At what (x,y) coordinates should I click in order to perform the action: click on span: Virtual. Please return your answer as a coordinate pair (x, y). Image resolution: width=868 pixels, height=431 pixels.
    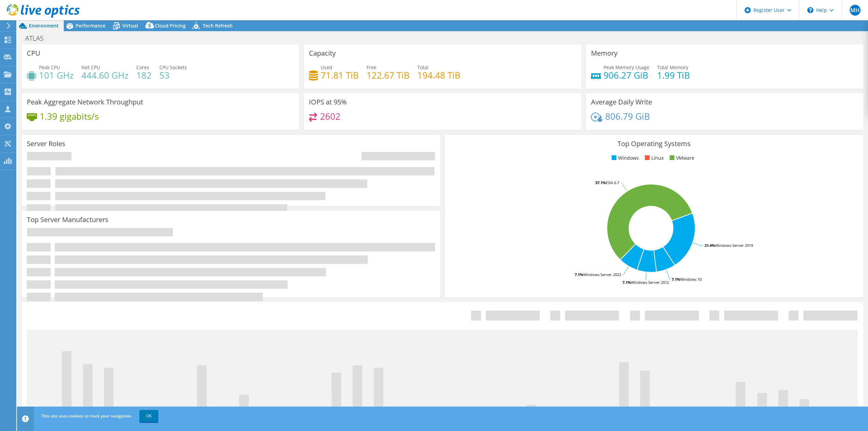
    Looking at the image, I should click on (130, 26).